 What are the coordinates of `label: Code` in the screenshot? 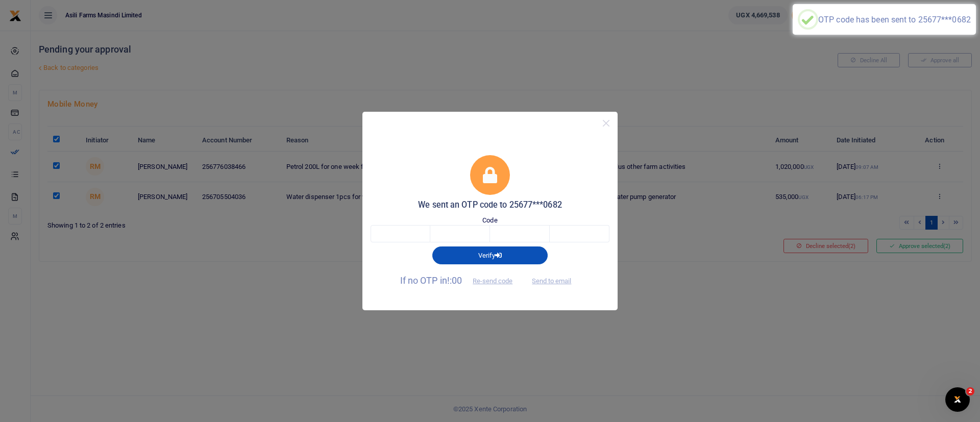 It's located at (489, 220).